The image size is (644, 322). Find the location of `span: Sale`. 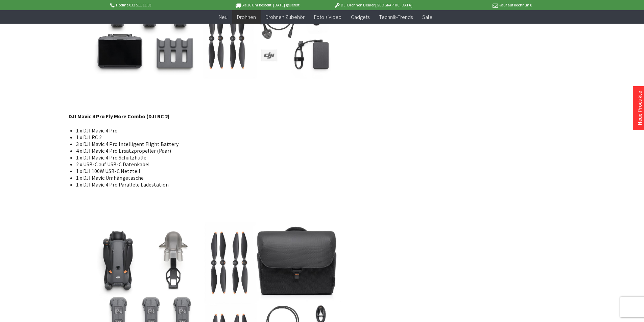

span: Sale is located at coordinates (427, 17).